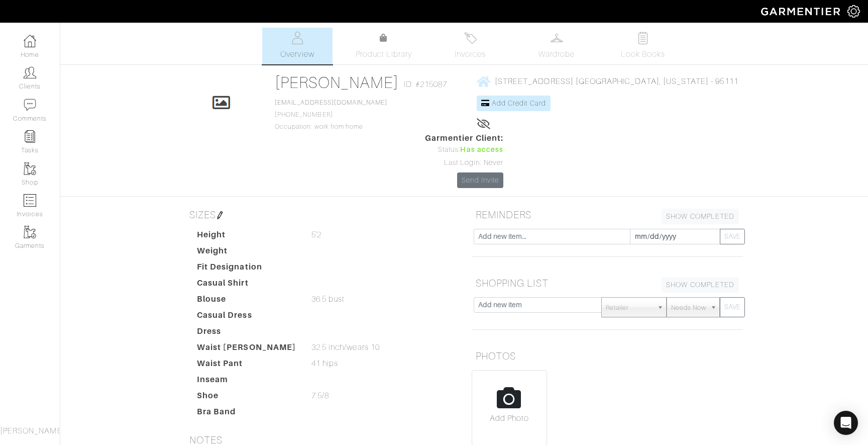  Describe the element at coordinates (246, 366) in the screenshot. I see `dt: Waist Pant` at that location.